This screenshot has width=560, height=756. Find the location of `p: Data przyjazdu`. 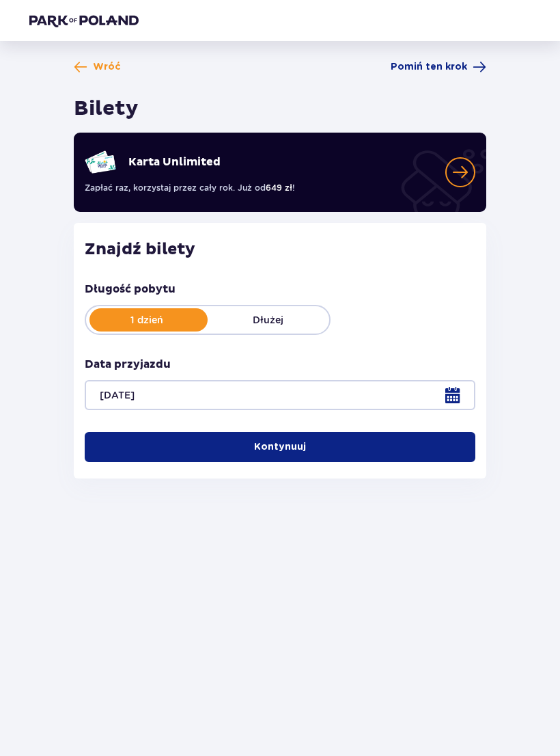

p: Data przyjazdu is located at coordinates (128, 365).